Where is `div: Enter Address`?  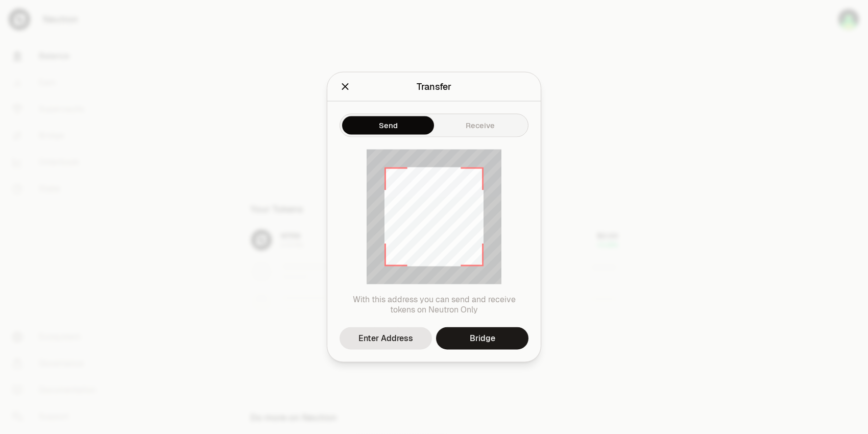 div: Enter Address is located at coordinates (386, 339).